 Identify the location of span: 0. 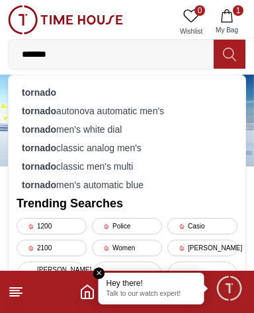
(200, 11).